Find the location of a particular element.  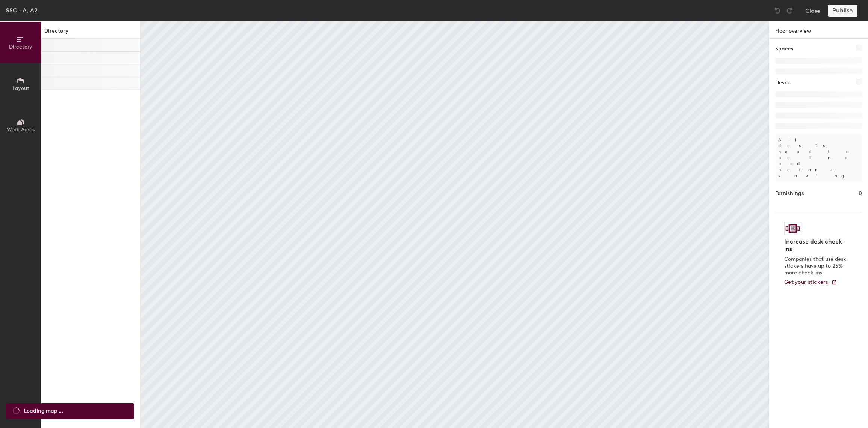

span: Layout is located at coordinates (21, 88).